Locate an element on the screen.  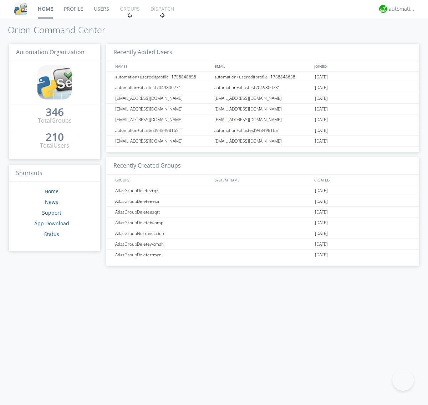
div: AtlasGroupDeletertmcn is located at coordinates (163, 255).